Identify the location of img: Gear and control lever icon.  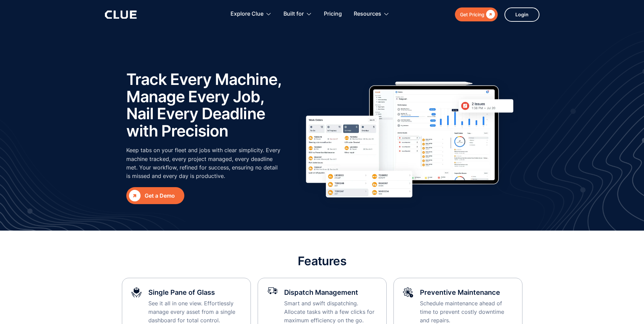
(408, 292).